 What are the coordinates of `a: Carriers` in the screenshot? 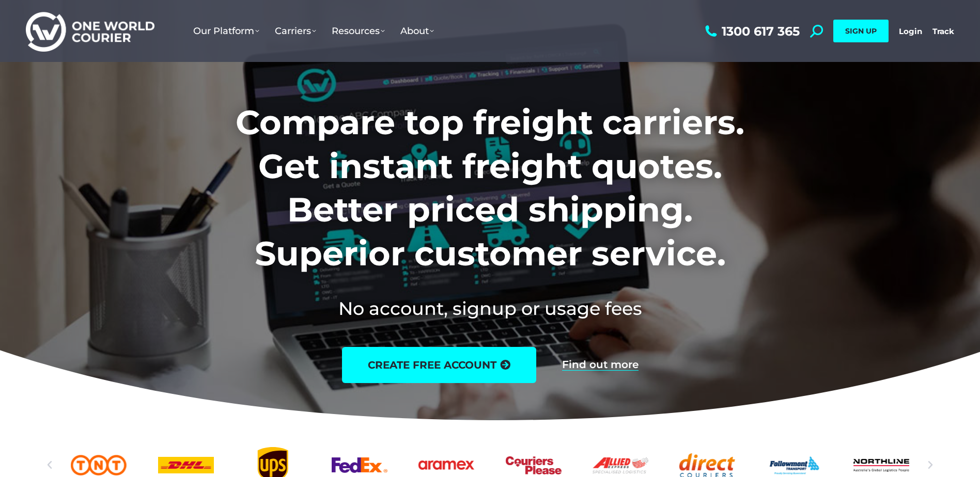 It's located at (295, 31).